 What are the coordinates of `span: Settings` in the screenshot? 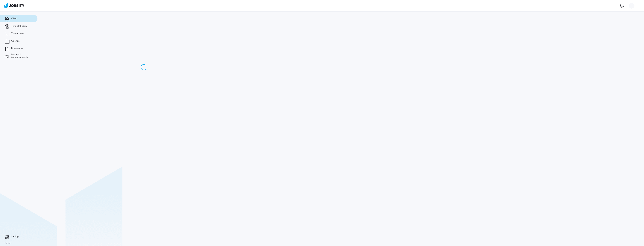 It's located at (16, 237).